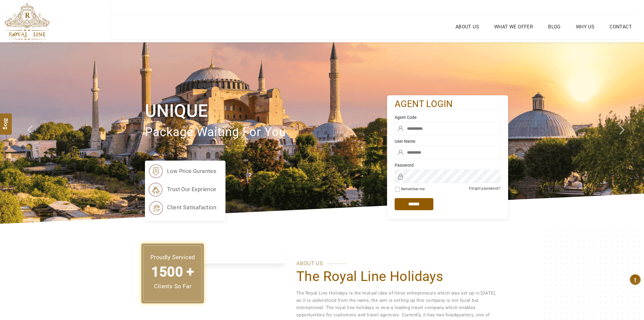  What do you see at coordinates (514, 26) in the screenshot?
I see `a: What we Offer` at bounding box center [514, 26].